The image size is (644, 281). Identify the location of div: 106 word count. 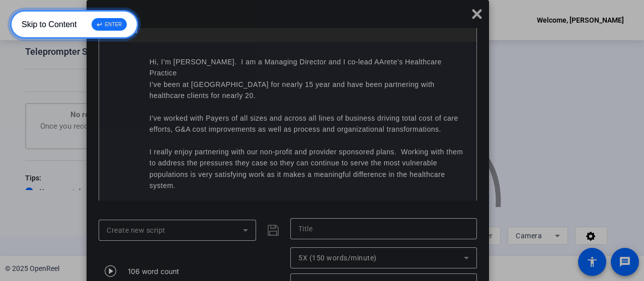
(153, 271).